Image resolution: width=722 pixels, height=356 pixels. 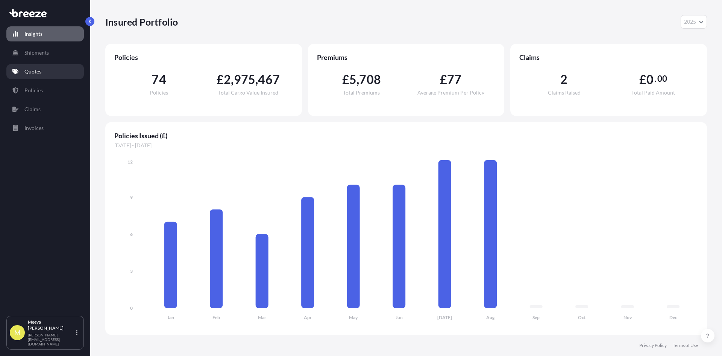 What do you see at coordinates (131, 234) in the screenshot?
I see `tspan: 6` at bounding box center [131, 234].